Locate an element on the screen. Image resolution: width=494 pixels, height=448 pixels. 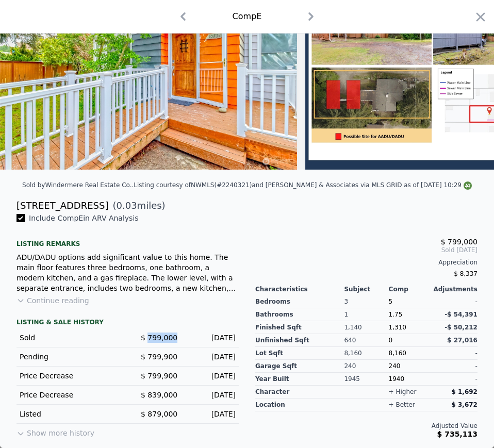
img: NWMLS Logo is located at coordinates (468, 186).